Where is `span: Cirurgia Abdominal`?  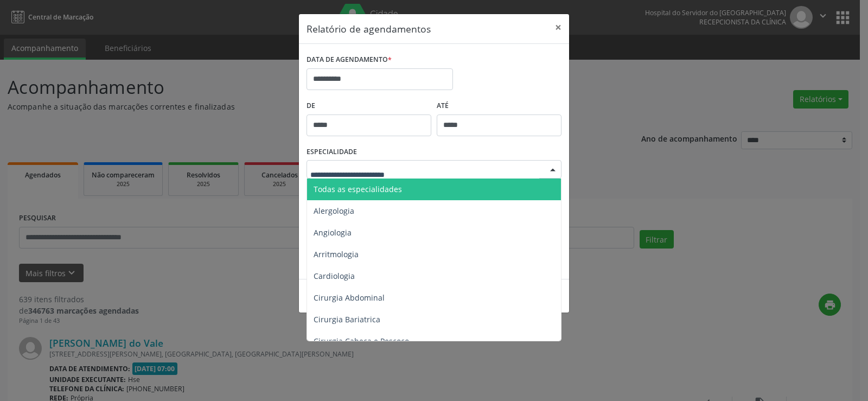
span: Cirurgia Abdominal is located at coordinates (348, 298).